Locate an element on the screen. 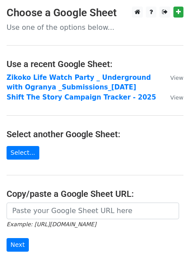  h4: Copy/paste a Google Sheet URL: is located at coordinates (95, 193).